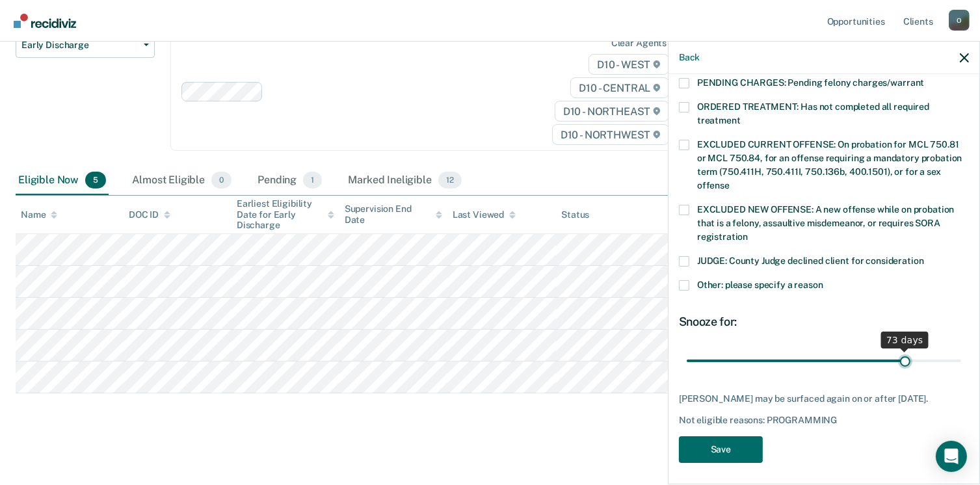 The height and width of the screenshot is (485, 980). Describe the element at coordinates (620, 88) in the screenshot. I see `span: D10 - CENTRAL` at that location.